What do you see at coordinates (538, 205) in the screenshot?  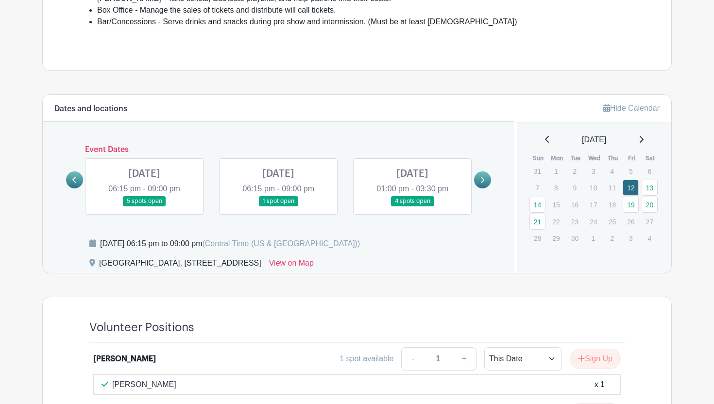 I see `a: 14` at bounding box center [538, 205].